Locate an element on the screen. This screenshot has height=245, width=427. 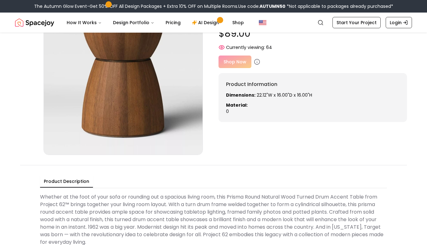
b: AUTUMN50 is located at coordinates (272, 6).